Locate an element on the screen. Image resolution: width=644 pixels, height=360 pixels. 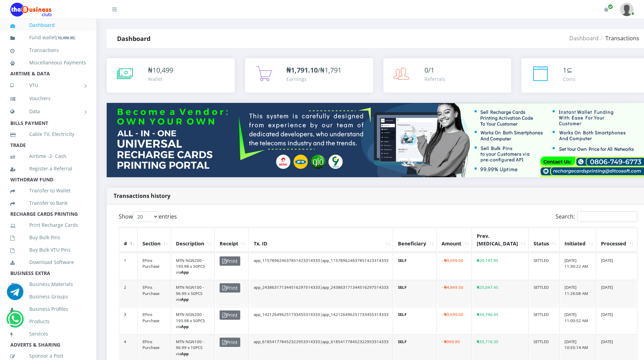
td: 2 is located at coordinates (129, 293).